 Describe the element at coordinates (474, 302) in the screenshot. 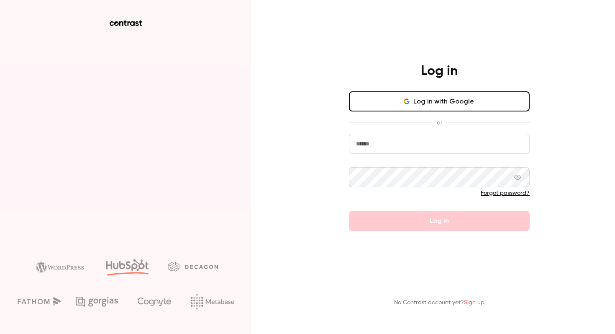

I see `a: Sign up` at that location.